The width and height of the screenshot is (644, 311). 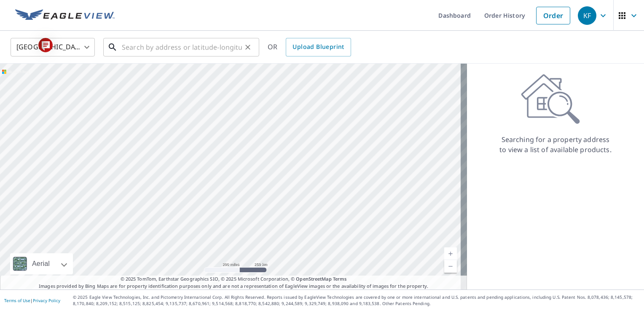 What do you see at coordinates (248, 47) in the screenshot?
I see `button: Clear` at bounding box center [248, 47].